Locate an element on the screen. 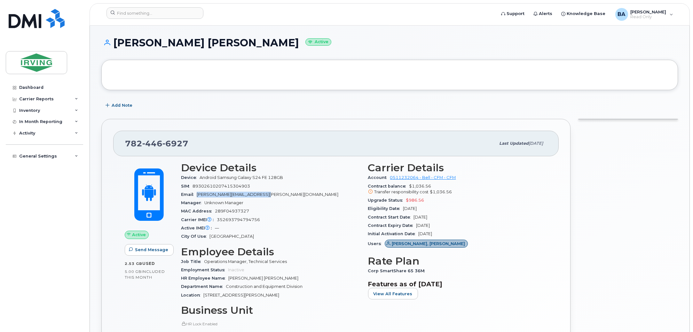 This screenshot has height=332, width=693. span: Operations Manager, Technical Services is located at coordinates (245, 261).